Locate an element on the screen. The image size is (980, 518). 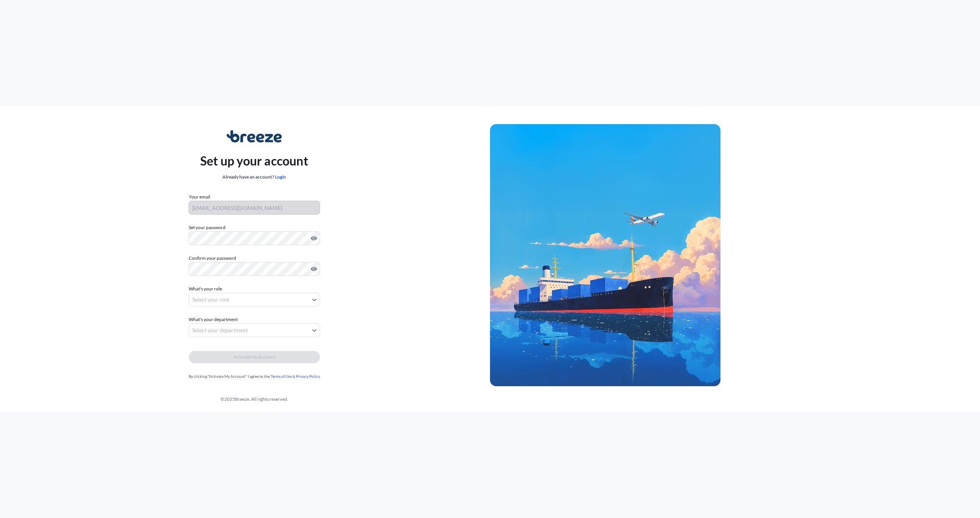
div: Already have an account? is located at coordinates (254, 177).